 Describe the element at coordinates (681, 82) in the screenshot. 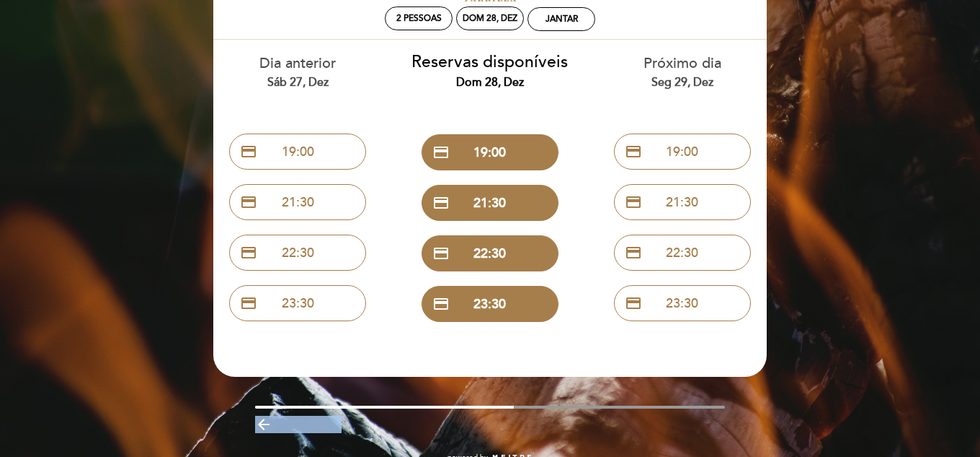

I see `div: Seg 29, dez` at that location.